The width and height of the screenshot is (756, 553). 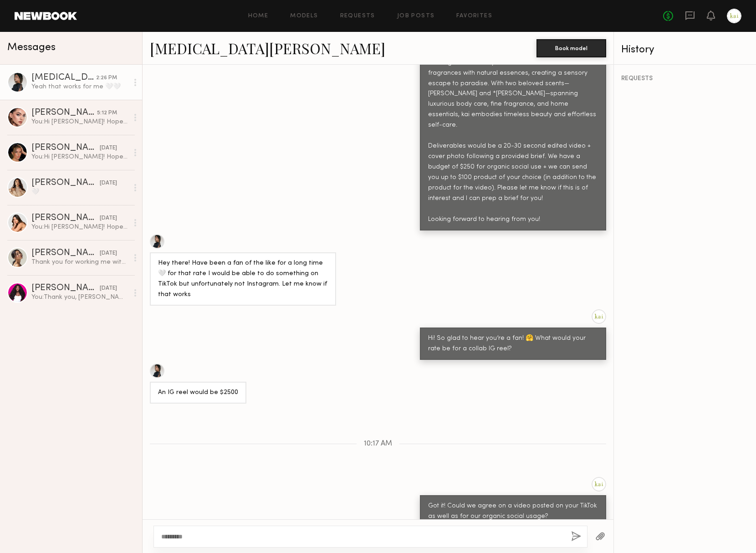 I want to click on div: An IG reel would be $2500, so click(x=198, y=393).